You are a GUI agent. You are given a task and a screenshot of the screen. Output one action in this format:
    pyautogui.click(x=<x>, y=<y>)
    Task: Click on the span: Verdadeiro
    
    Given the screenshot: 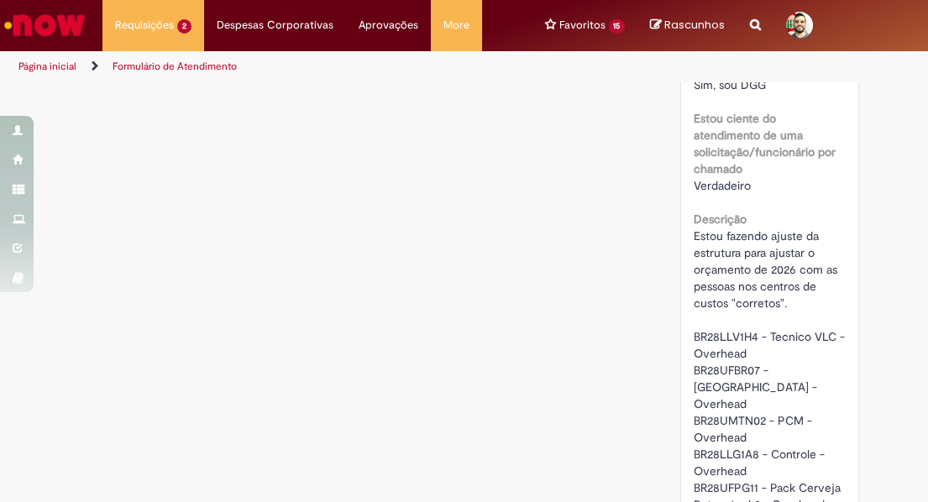 What is the action you would take?
    pyautogui.click(x=723, y=186)
    